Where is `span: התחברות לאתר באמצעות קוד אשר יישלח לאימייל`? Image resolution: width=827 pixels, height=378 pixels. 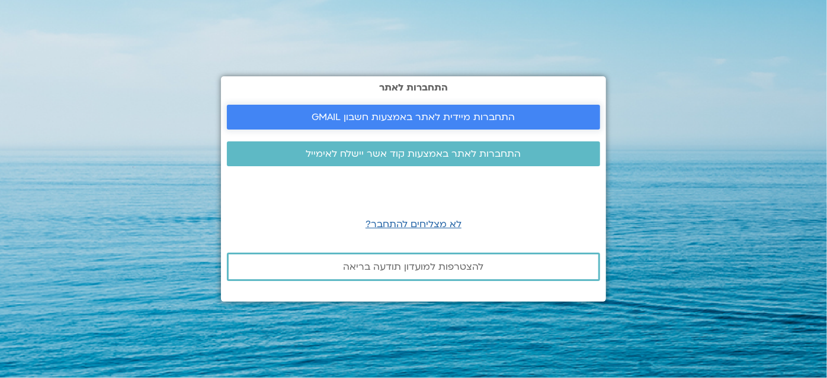
span: התחברות לאתר באמצעות קוד אשר יישלח לאימייל is located at coordinates (413, 154).